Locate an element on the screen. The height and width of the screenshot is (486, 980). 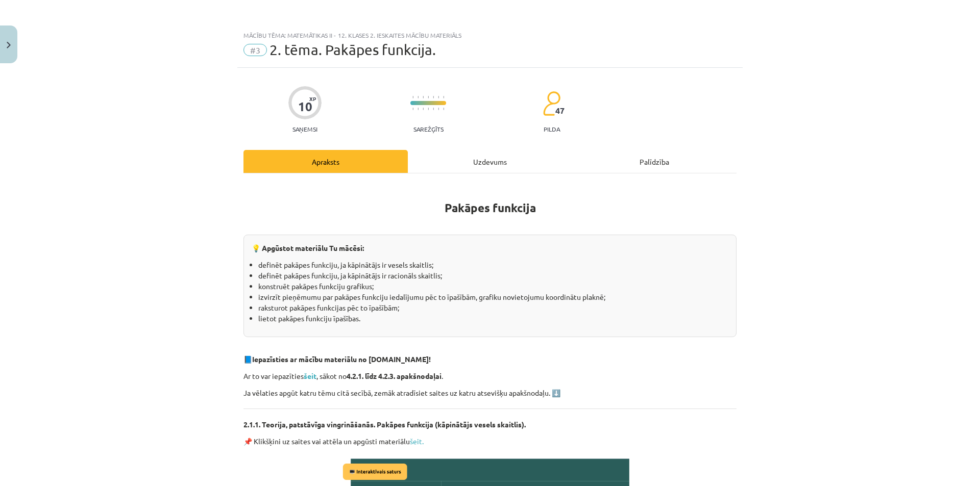
p: pilda is located at coordinates (552, 129).